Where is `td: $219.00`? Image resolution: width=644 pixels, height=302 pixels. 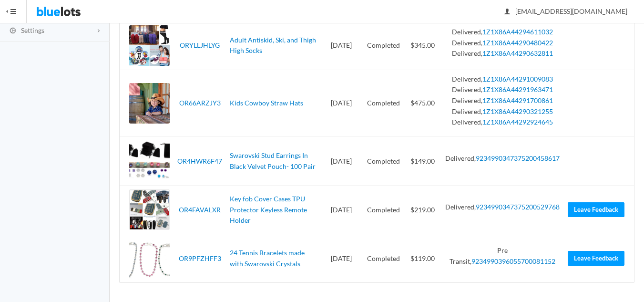 td: $219.00 is located at coordinates (423, 210).